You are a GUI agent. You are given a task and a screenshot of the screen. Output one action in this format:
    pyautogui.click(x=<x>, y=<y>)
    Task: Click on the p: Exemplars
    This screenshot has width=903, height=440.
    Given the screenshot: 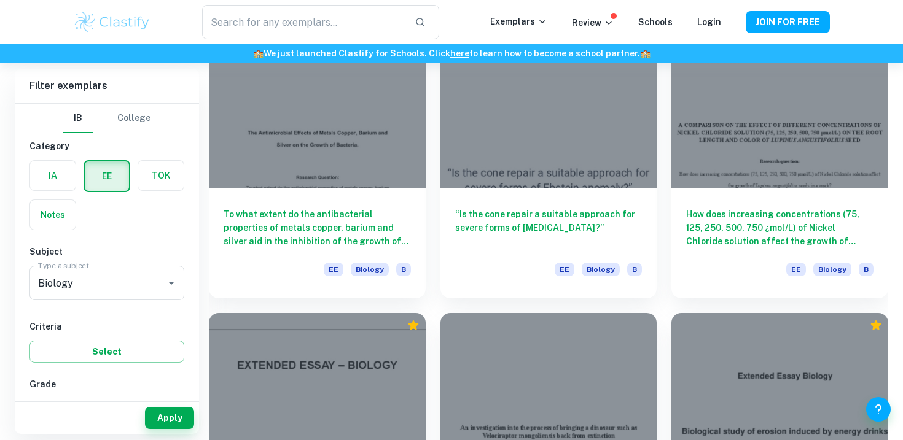 What is the action you would take?
    pyautogui.click(x=518, y=22)
    